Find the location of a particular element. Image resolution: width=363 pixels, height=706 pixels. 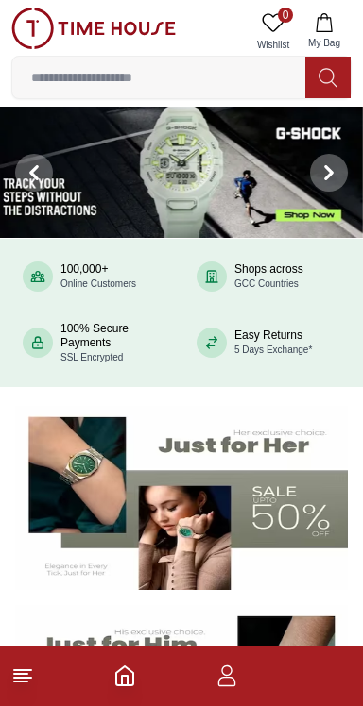

span: SSL Encrypted is located at coordinates (92, 357).